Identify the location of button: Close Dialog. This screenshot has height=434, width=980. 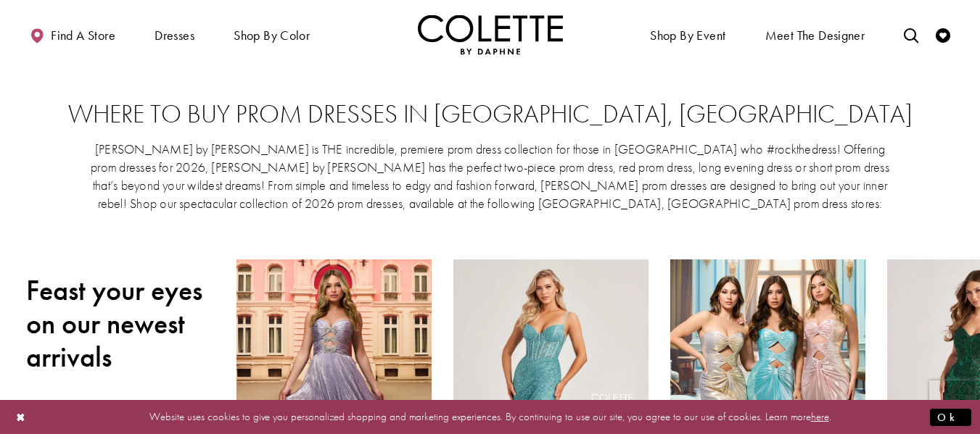
(21, 417).